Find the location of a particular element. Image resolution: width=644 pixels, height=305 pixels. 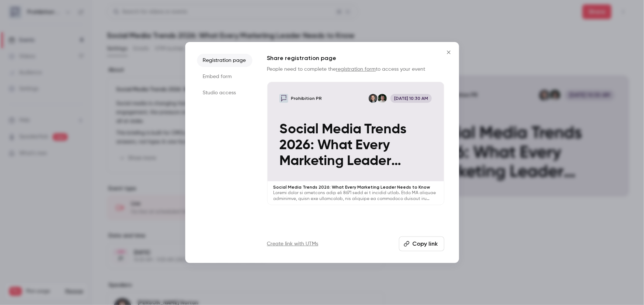

a: Social Media Trends 2026: What Every Marketing Leader Needs to KnowProhibition PRWill OckendenChr... is located at coordinates (356, 144).